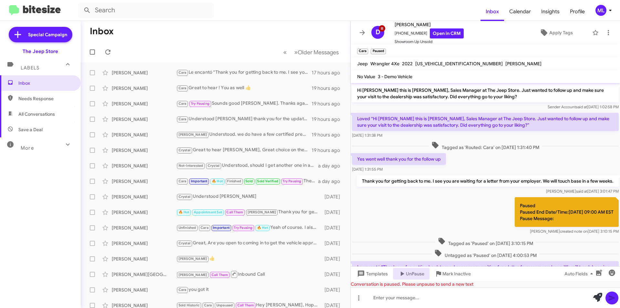 Image resolution: width=620 pixels, height=308 pixels. Describe the element at coordinates (244, 72) in the screenshot. I see `div: Le encantó “Thank you for getting back to me. I see you are waiting for a letter from your employ...` at that location.